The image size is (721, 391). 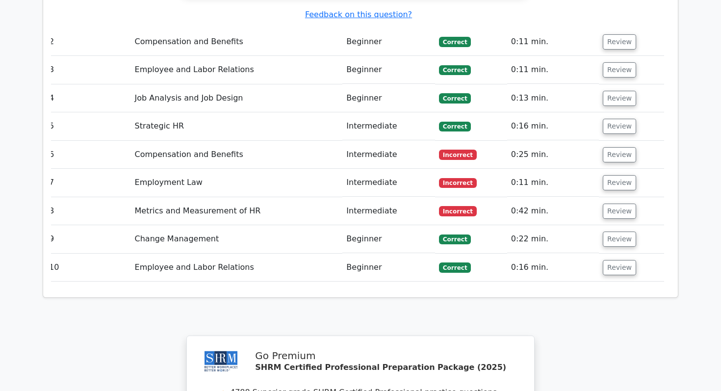 I want to click on td: Job Analysis and Job Design, so click(x=237, y=98).